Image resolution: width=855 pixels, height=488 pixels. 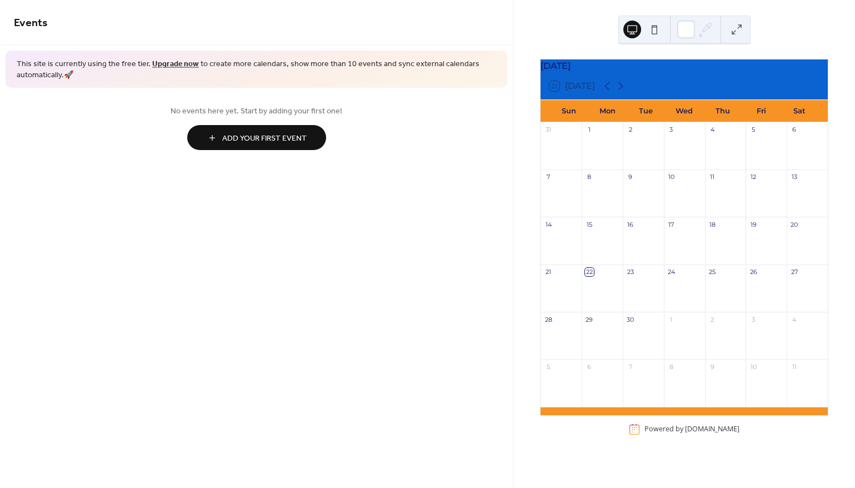 What do you see at coordinates (646, 111) in the screenshot?
I see `div: Tue` at bounding box center [646, 111].